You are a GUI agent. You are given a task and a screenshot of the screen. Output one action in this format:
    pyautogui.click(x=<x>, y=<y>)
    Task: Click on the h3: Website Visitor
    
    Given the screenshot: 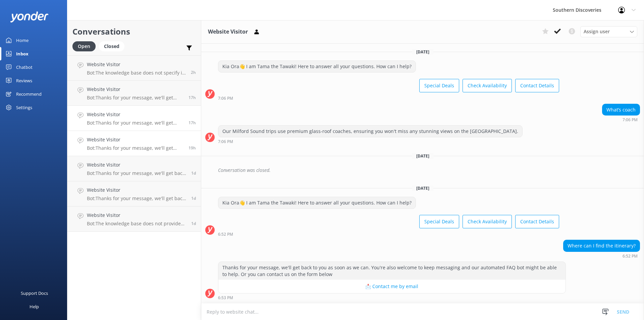 What is the action you would take?
    pyautogui.click(x=228, y=32)
    